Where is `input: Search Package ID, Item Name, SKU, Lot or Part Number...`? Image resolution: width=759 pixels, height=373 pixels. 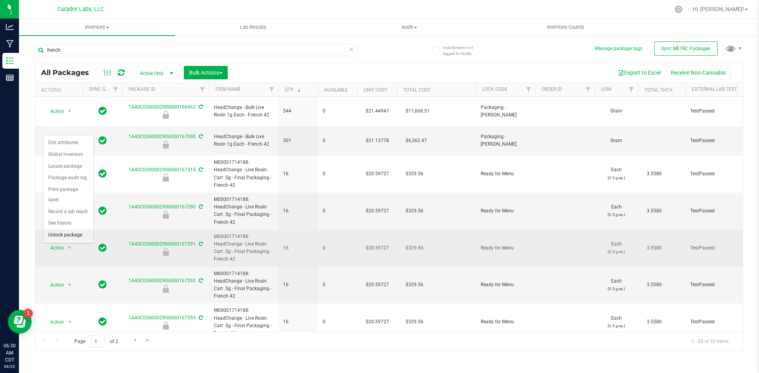 input: Search Package ID, Item Name, SKU, Lot or Part Number... is located at coordinates (196, 50).